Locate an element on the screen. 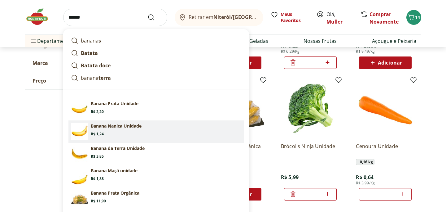 This screenshot has width=446, height=212. span: R$ 11,99 is located at coordinates (98, 201).